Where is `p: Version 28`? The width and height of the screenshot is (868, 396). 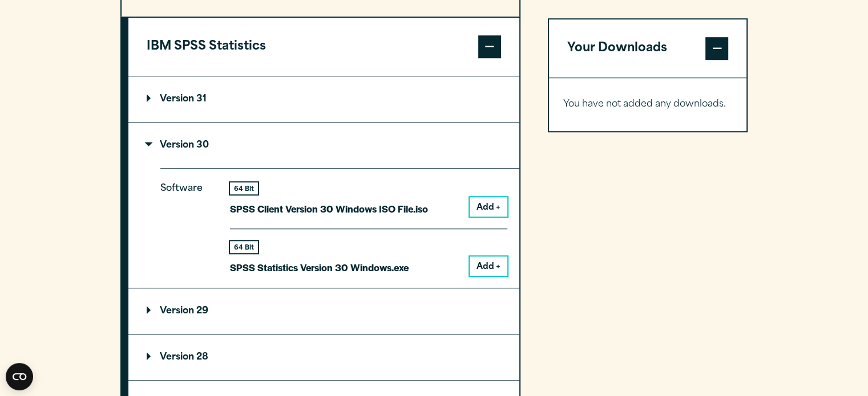
p: Version 28 is located at coordinates (177, 358).